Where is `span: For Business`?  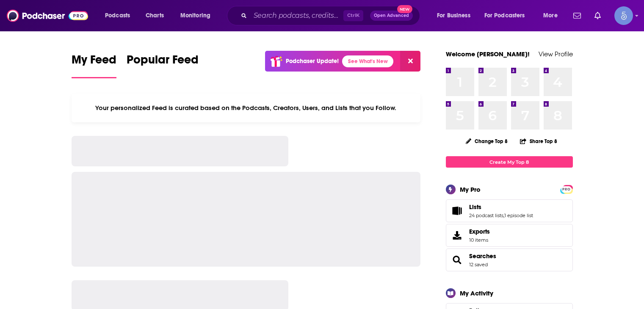
span: For Business is located at coordinates (453, 16).